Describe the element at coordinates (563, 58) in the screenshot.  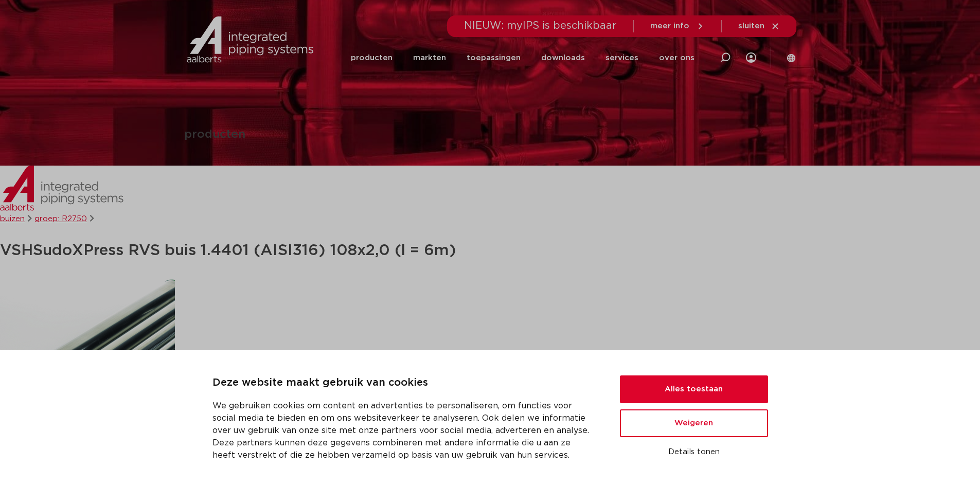
I see `a: downloads` at that location.